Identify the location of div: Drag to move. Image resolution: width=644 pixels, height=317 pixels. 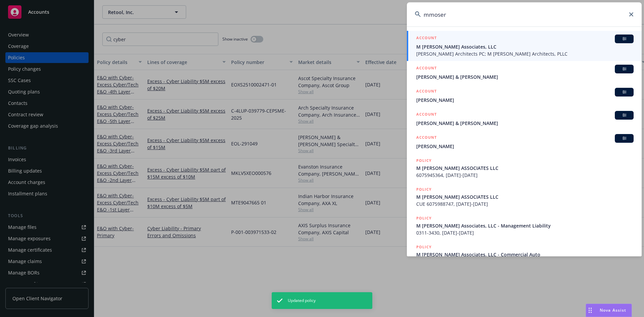
(590, 310).